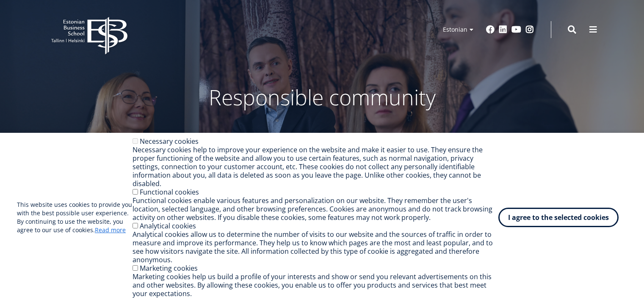  I want to click on font: Read more, so click(110, 230).